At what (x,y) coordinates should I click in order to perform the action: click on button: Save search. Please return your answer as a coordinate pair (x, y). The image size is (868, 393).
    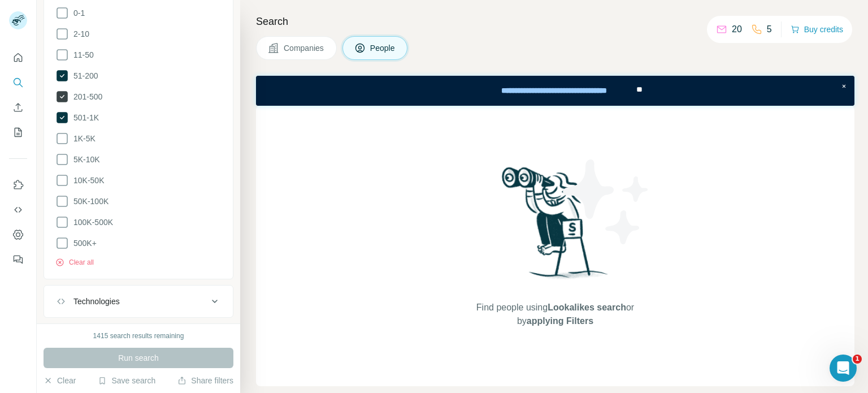
    Looking at the image, I should click on (127, 381).